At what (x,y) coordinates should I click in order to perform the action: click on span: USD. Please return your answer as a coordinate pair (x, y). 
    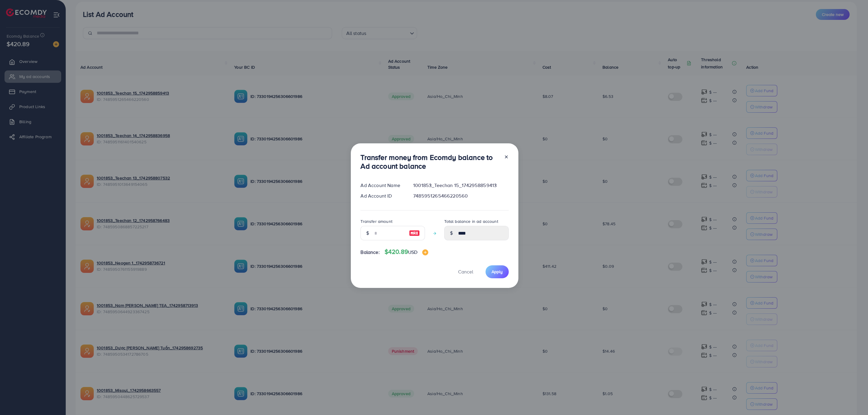
    Looking at the image, I should click on (413, 252).